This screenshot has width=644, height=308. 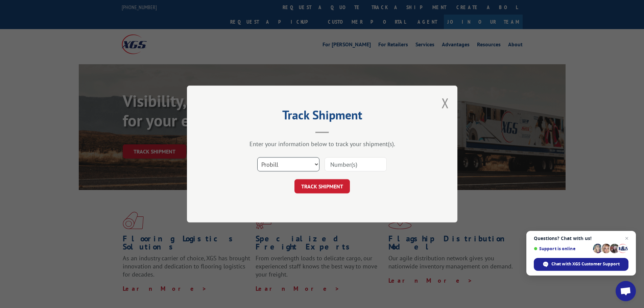 What do you see at coordinates (626, 291) in the screenshot?
I see `div: Open chat` at bounding box center [626, 291].